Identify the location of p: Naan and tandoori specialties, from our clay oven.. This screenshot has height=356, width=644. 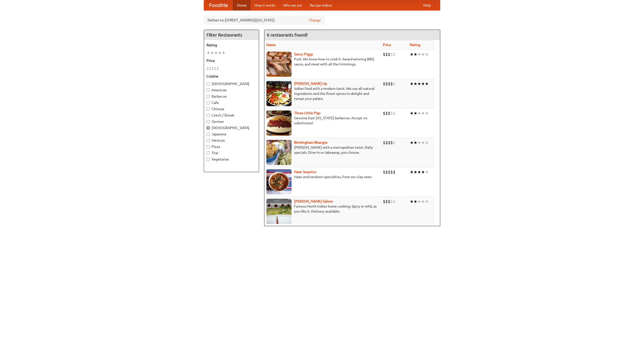
(323, 177).